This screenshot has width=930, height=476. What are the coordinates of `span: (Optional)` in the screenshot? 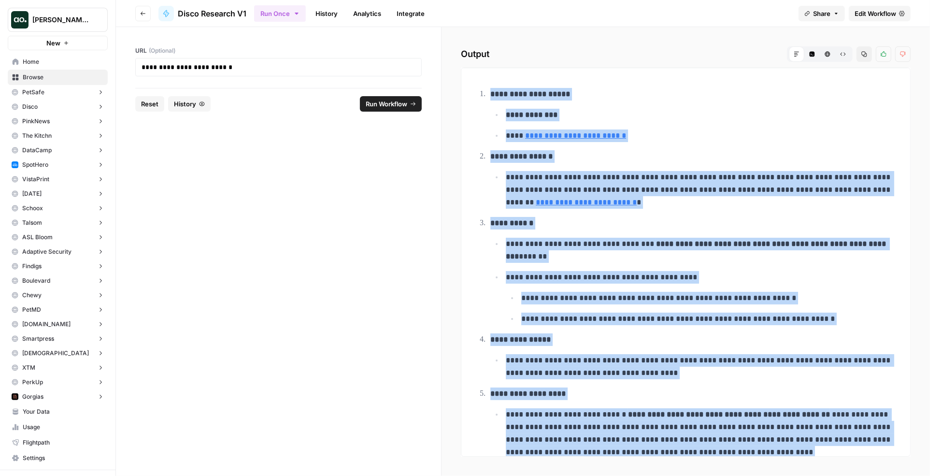 It's located at (162, 51).